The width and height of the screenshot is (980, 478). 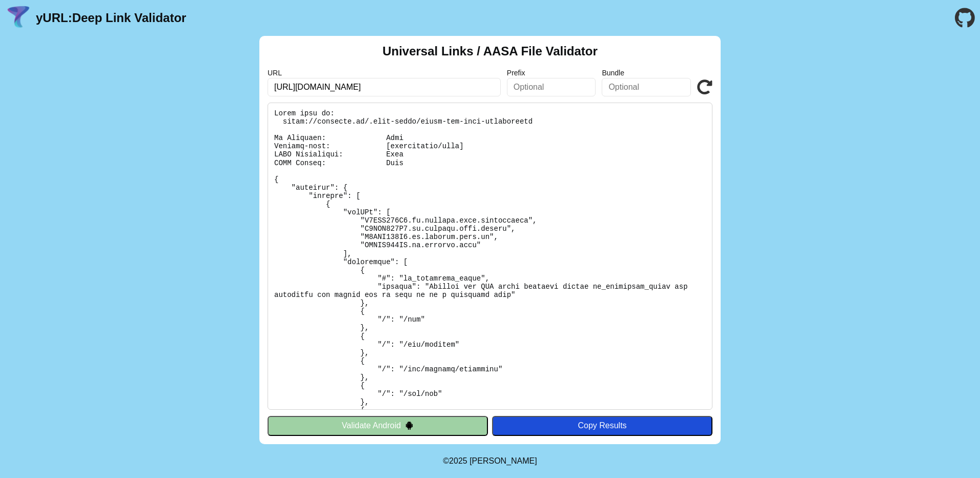 What do you see at coordinates (503, 460) in the screenshot?
I see `a: Michael Ibragimchayev's Personal Site` at bounding box center [503, 460].